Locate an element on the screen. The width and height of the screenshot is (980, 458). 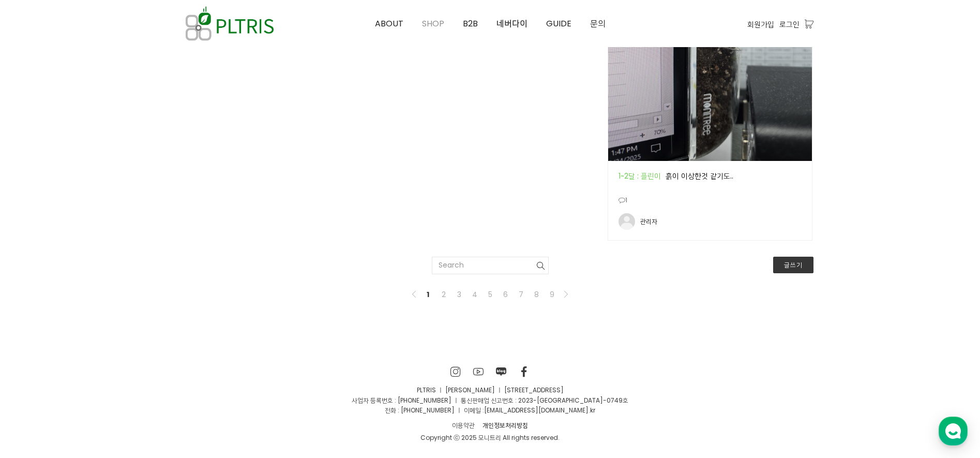
div: Copyright ⓒ 2025 모니트리 All rights reserved. is located at coordinates (490, 437).